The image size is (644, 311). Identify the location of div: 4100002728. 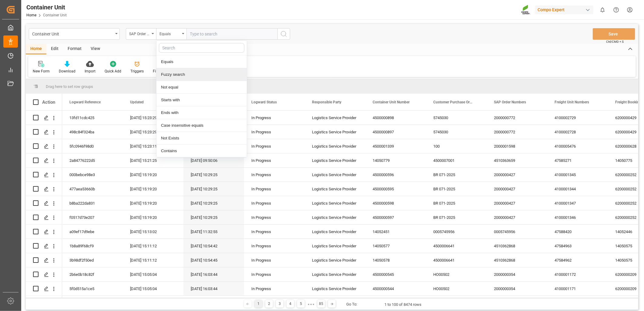
(578, 132).